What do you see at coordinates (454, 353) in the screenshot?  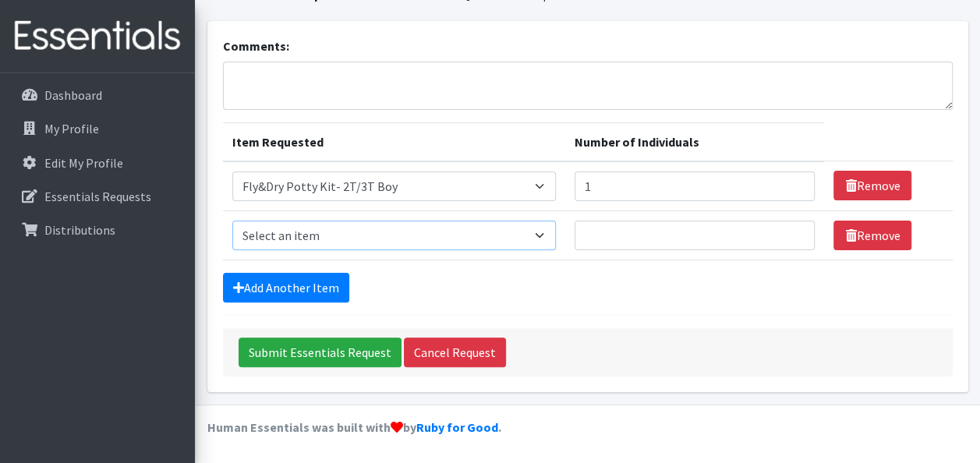 I see `a: Cancel Request` at bounding box center [454, 353].